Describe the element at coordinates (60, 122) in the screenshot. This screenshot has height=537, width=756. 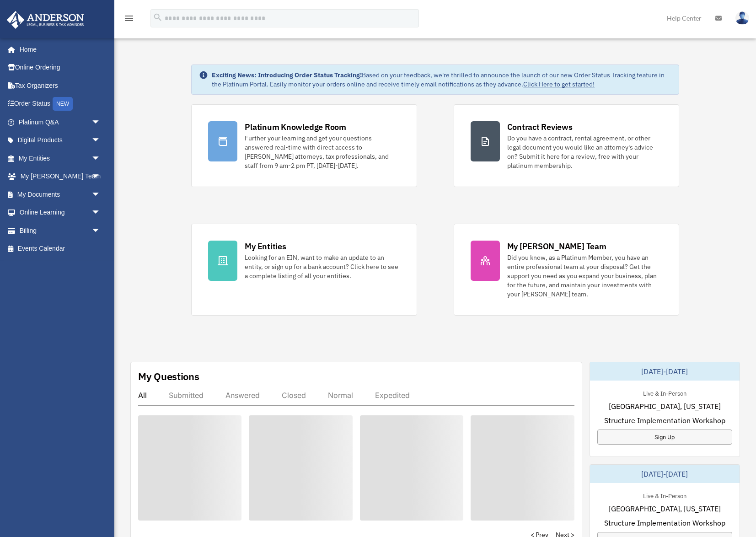
I see `a: Platinum Q&Aarrow_drop_down` at that location.